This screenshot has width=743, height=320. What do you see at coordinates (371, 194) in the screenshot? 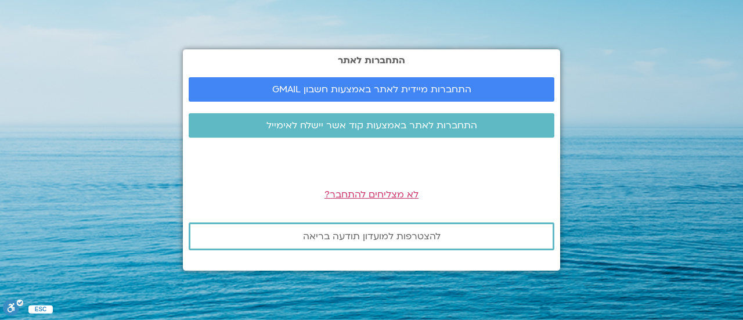
I see `a: לא מצליחים להתחבר?` at bounding box center [371, 194].